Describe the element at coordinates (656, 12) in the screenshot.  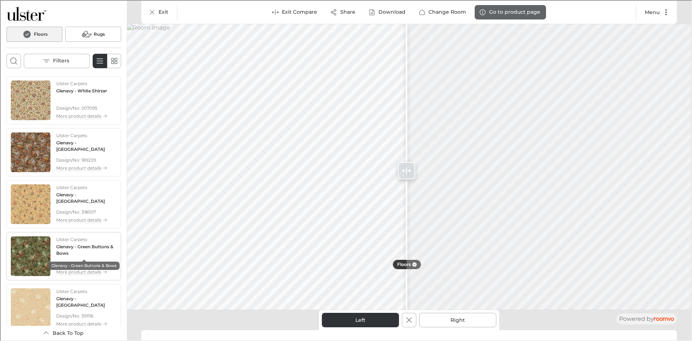
I see `button: More actions` at that location.